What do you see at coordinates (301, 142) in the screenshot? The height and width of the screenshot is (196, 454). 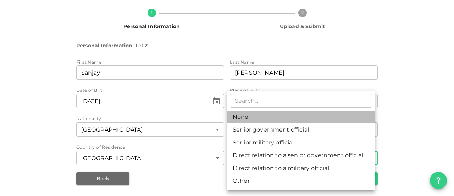 I see `li: Senior military official` at bounding box center [301, 142].